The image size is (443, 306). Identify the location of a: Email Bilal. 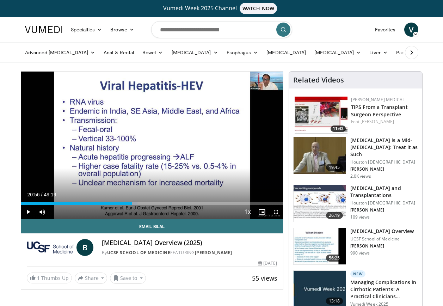
(152, 226).